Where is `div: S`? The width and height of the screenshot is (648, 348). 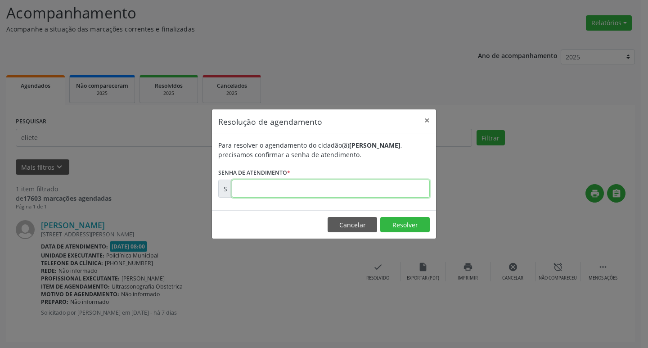
div: S is located at coordinates (225, 189).